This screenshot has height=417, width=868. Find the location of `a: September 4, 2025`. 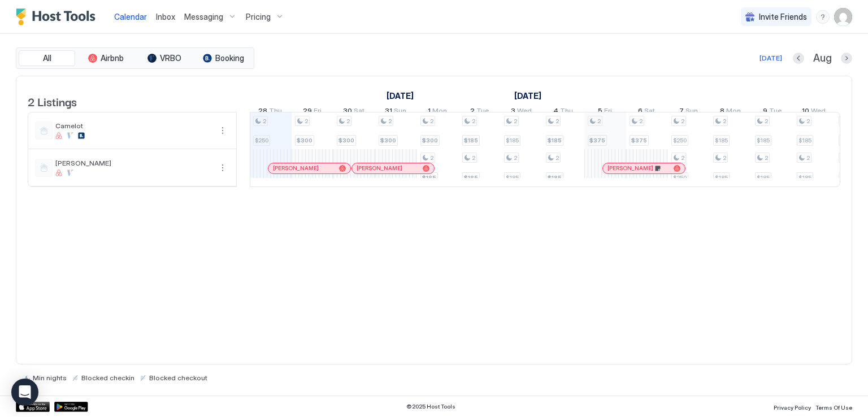

a: September 4, 2025 is located at coordinates (563, 112).